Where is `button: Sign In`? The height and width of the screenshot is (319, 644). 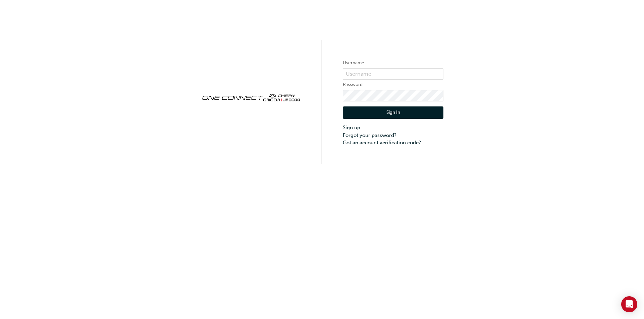 button: Sign In is located at coordinates (393, 113).